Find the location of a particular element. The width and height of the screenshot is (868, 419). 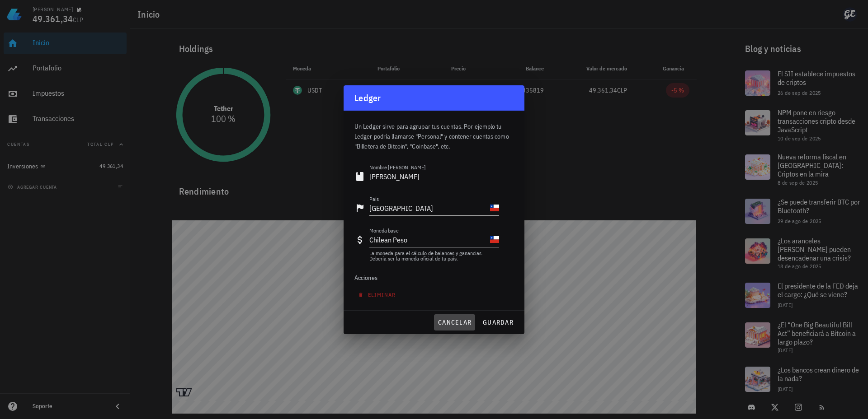

div: CL-icon is located at coordinates (494, 208).